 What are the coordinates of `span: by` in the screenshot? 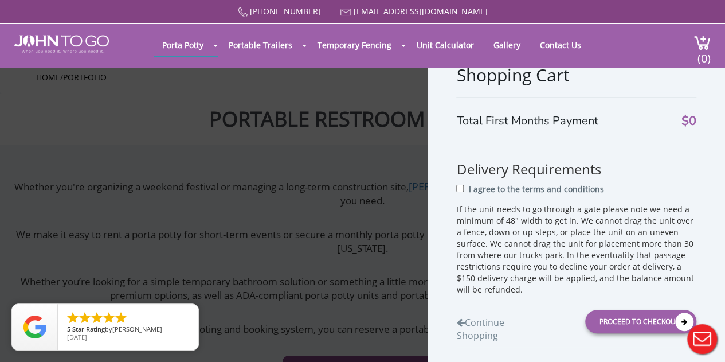 It's located at (128, 330).